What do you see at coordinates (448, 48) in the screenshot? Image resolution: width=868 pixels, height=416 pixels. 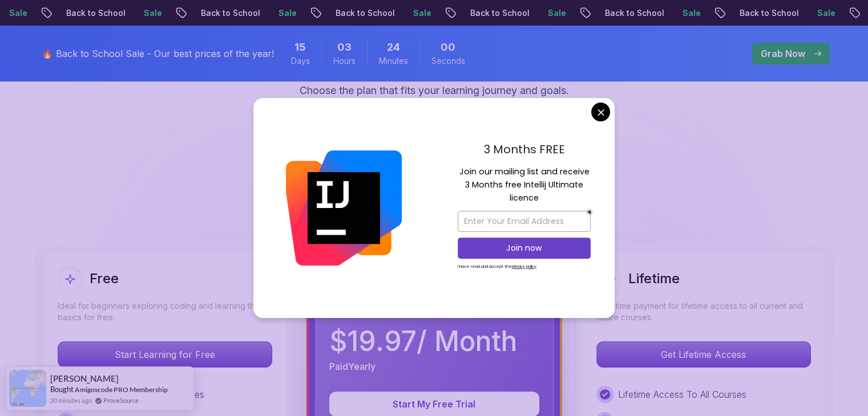 I see `span: 0 Seconds` at bounding box center [448, 48].